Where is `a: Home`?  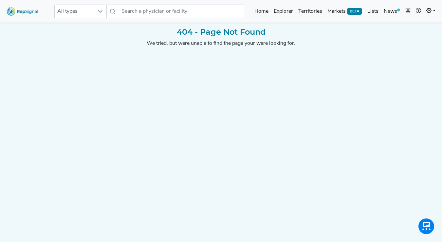 a: Home is located at coordinates (261, 11).